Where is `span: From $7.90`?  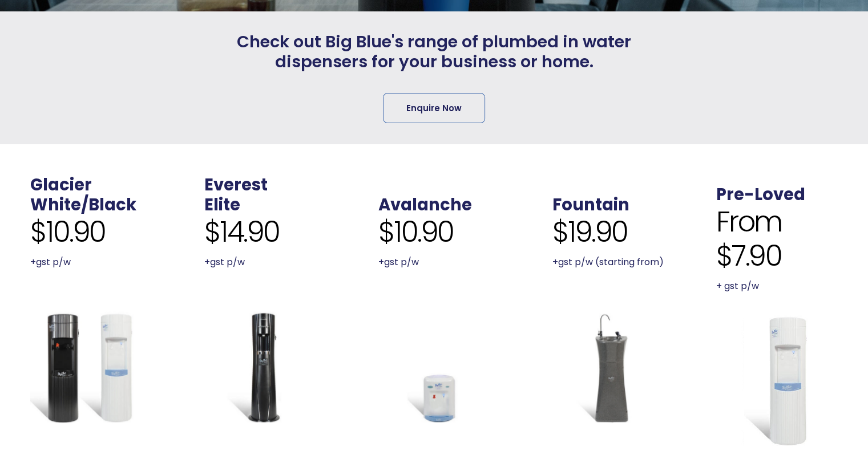
span: From $7.90 is located at coordinates (782, 239).